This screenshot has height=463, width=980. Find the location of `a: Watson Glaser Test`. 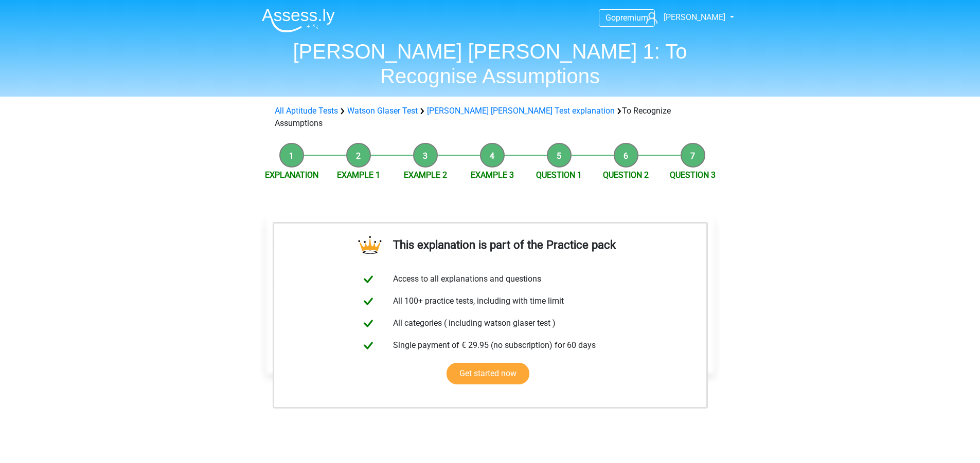

a: Watson Glaser Test is located at coordinates (382, 111).